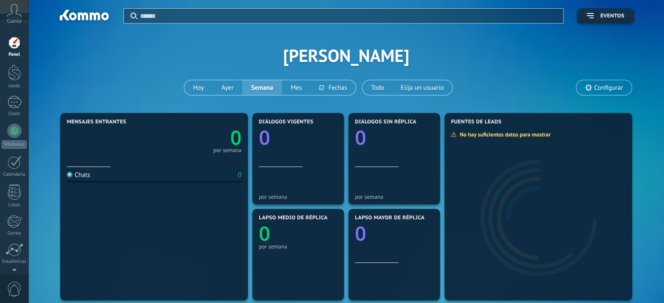 The width and height of the screenshot is (664, 303). Describe the element at coordinates (422, 88) in the screenshot. I see `span: Elija un usuario` at that location.